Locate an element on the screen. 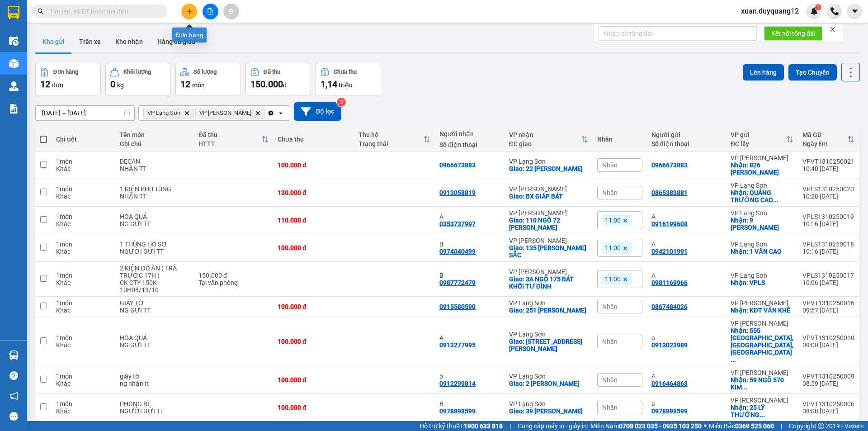  div: Khối lượng is located at coordinates (137, 72).